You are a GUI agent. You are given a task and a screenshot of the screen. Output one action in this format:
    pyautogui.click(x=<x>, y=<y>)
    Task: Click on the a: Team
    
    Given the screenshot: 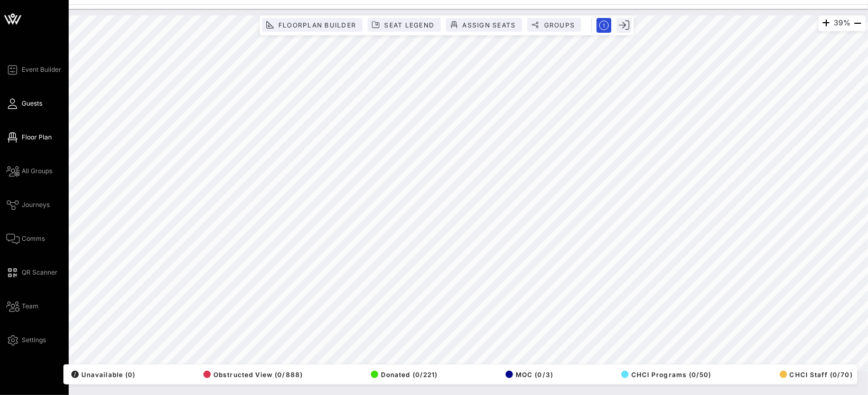 What is the action you would take?
    pyautogui.click(x=22, y=306)
    